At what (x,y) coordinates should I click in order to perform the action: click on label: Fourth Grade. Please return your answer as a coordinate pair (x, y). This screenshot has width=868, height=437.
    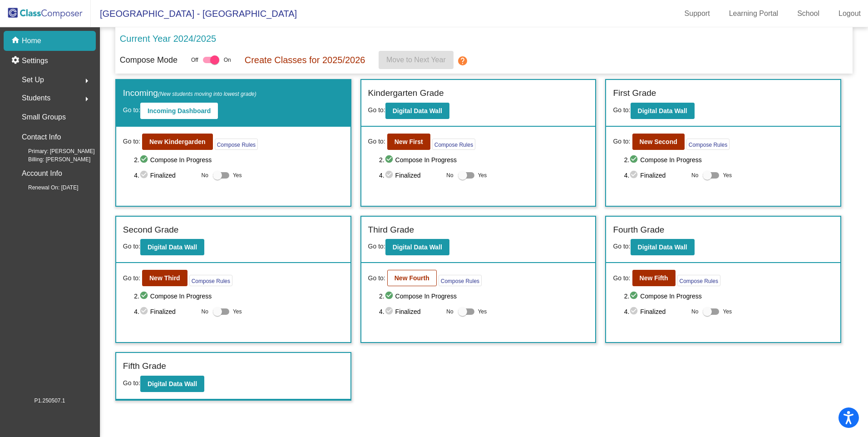
    Looking at the image, I should click on (639, 230).